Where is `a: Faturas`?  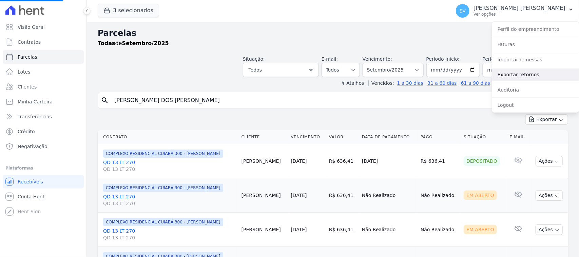
a: Faturas is located at coordinates (536, 44).